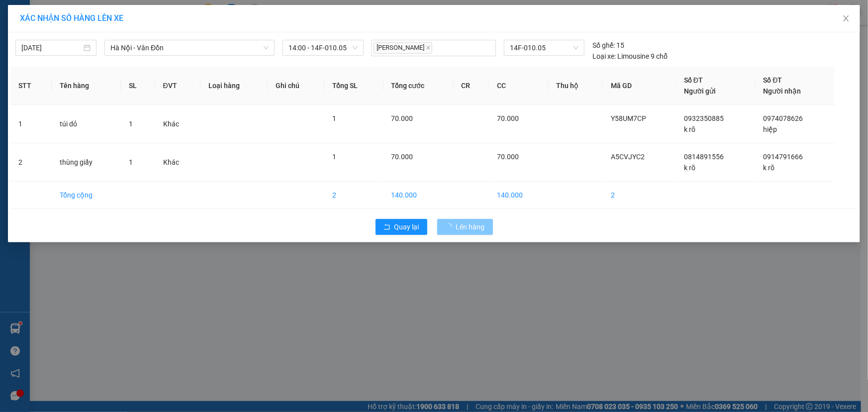 The height and width of the screenshot is (412, 868). Describe the element at coordinates (700, 91) in the screenshot. I see `span: Người gửi` at that location.